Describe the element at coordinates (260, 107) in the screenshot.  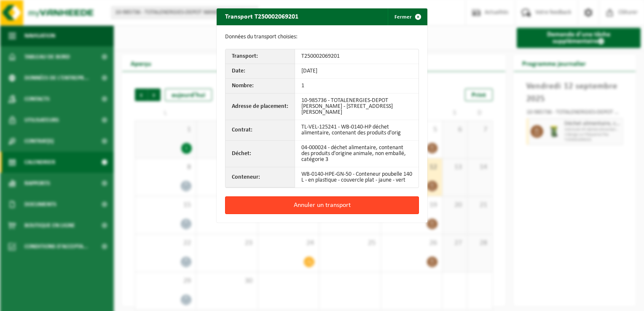
I see `th: Adresse de placement:` at that location.